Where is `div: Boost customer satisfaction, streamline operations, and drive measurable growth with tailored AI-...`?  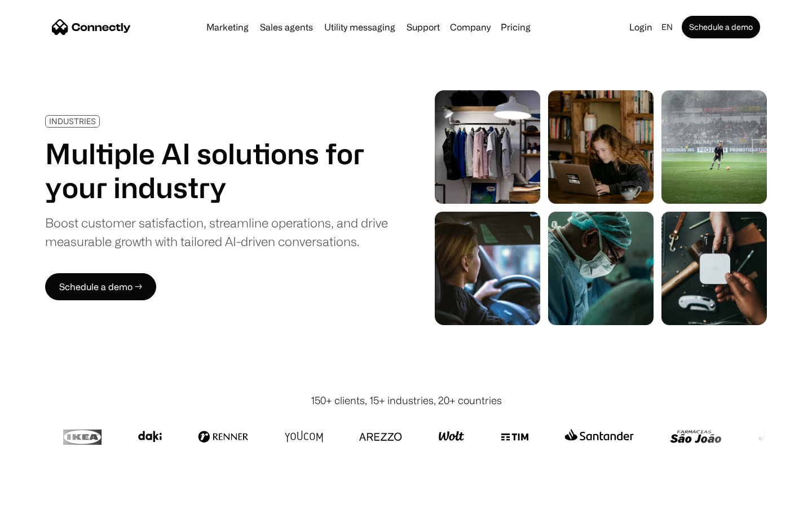
div: Boost customer satisfaction, streamline operations, and drive measurable growth with tailored AI-... is located at coordinates (217, 232).